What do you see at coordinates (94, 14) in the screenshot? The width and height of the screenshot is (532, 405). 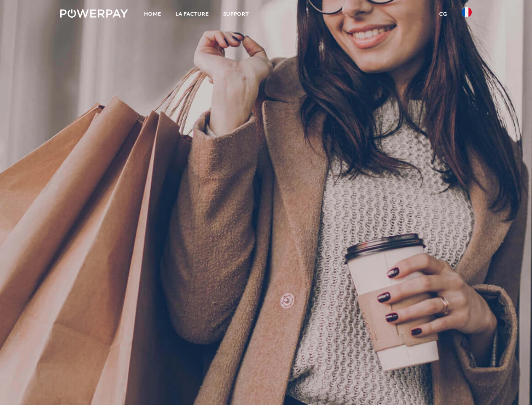 I see `img: logo-powerpay-white.svg` at bounding box center [94, 14].